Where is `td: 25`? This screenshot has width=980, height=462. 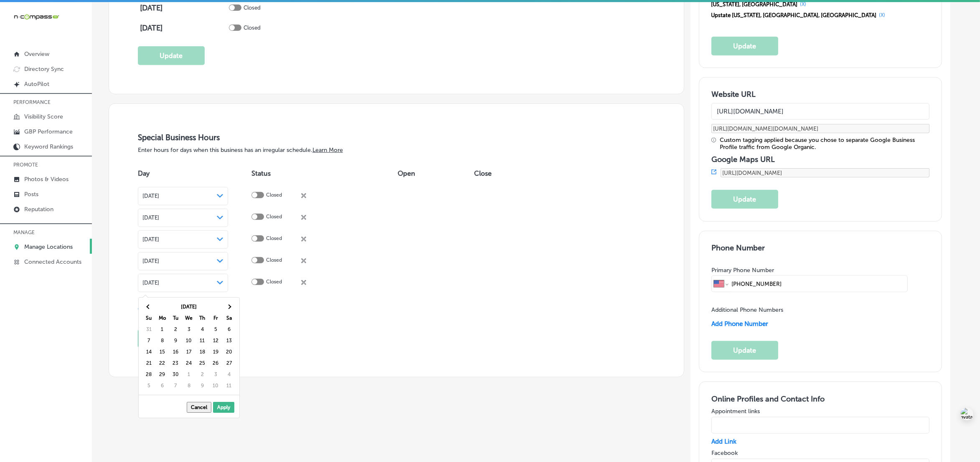 td: 25 is located at coordinates (202, 363).